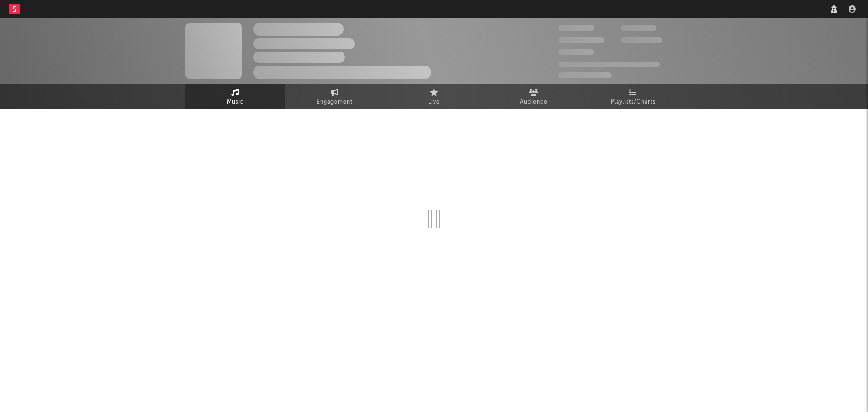 The height and width of the screenshot is (412, 868). What do you see at coordinates (434, 103) in the screenshot?
I see `span: Live` at bounding box center [434, 103].